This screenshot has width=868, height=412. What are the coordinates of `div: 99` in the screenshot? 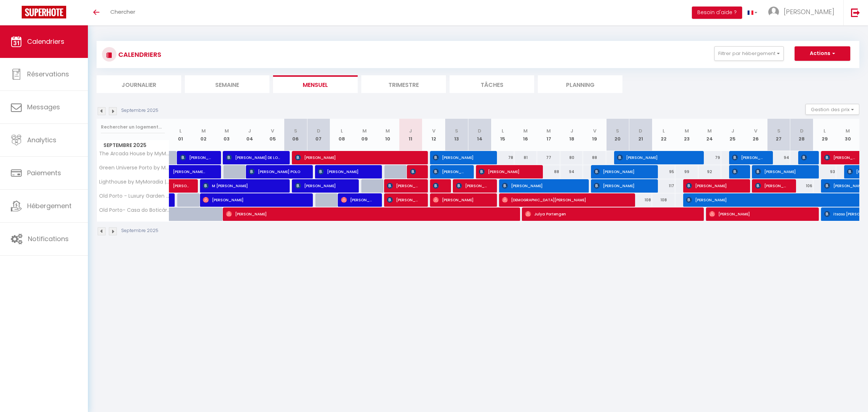 It's located at (687, 172).